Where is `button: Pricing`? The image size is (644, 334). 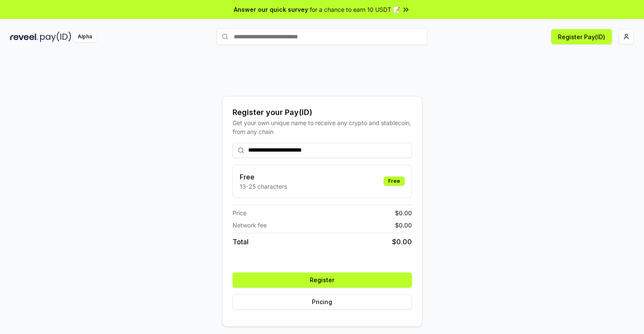 button: Pricing is located at coordinates (322, 302).